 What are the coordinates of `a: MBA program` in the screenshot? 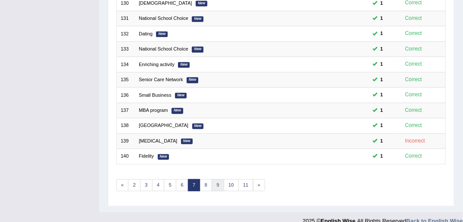 It's located at (153, 110).